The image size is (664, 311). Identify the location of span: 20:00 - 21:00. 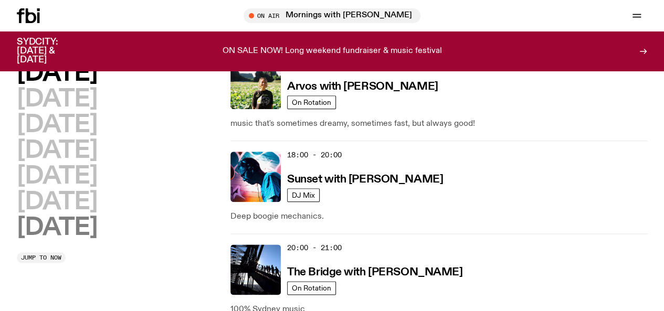
(314, 248).